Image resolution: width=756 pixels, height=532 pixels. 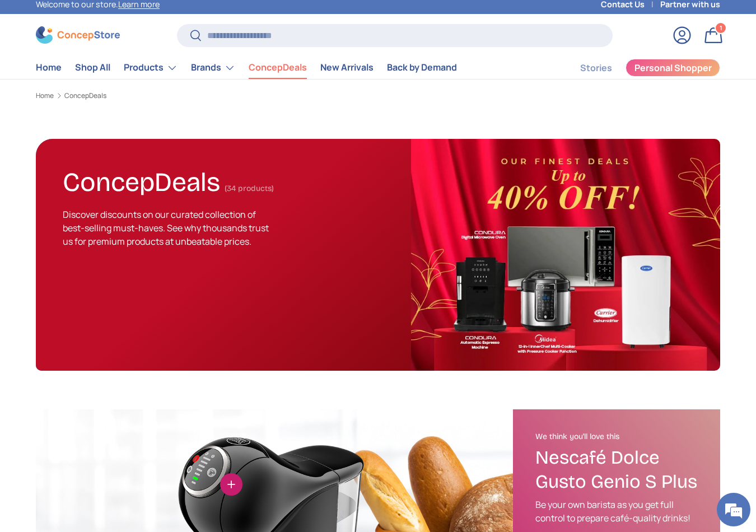 What do you see at coordinates (141, 180) in the screenshot?
I see `h1: ConcepDeals` at bounding box center [141, 180].